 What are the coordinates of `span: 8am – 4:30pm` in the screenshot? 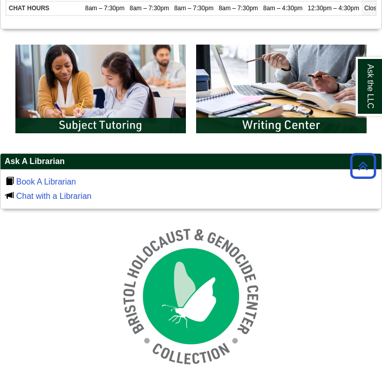 It's located at (283, 8).